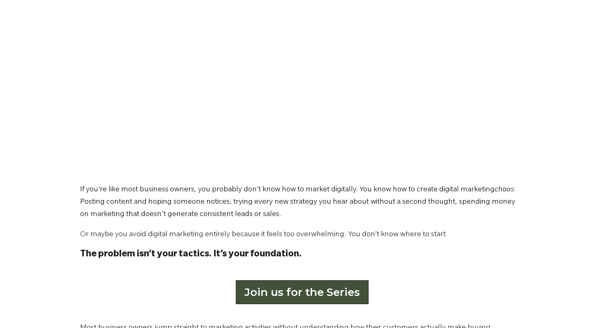 The image size is (604, 328). Describe the element at coordinates (584, 308) in the screenshot. I see `div: Chat Widget` at that location.